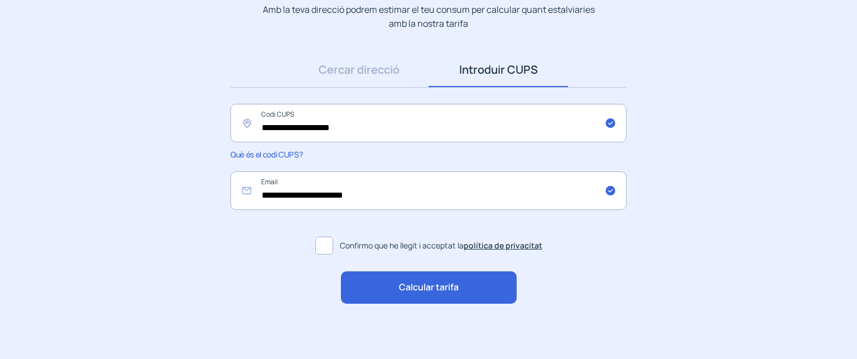 The image size is (857, 359). I want to click on span: Què és el codi CUPS?, so click(266, 154).